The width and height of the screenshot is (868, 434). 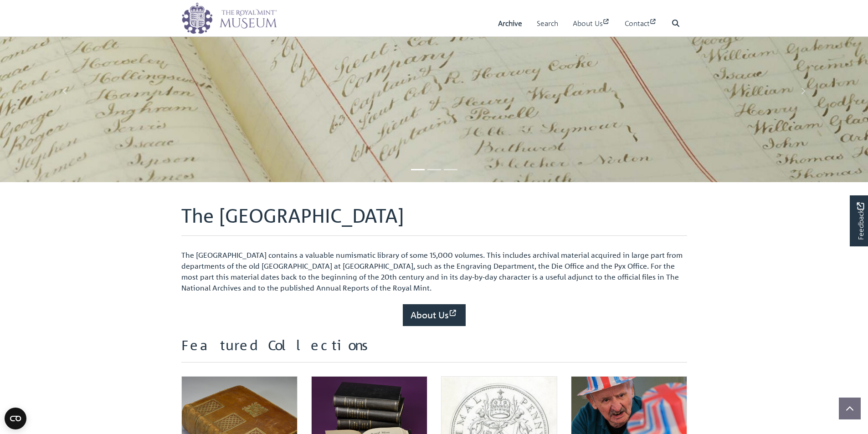 What do you see at coordinates (434, 350) in the screenshot?
I see `h2: Featured Collections` at bounding box center [434, 350].